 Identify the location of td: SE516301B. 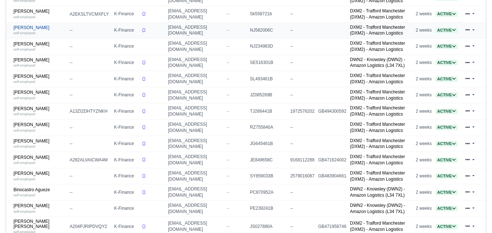
(268, 63).